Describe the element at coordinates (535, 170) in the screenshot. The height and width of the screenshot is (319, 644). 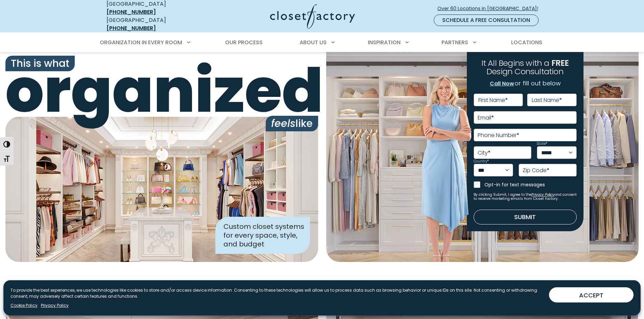
I see `label: Zip Code` at that location.